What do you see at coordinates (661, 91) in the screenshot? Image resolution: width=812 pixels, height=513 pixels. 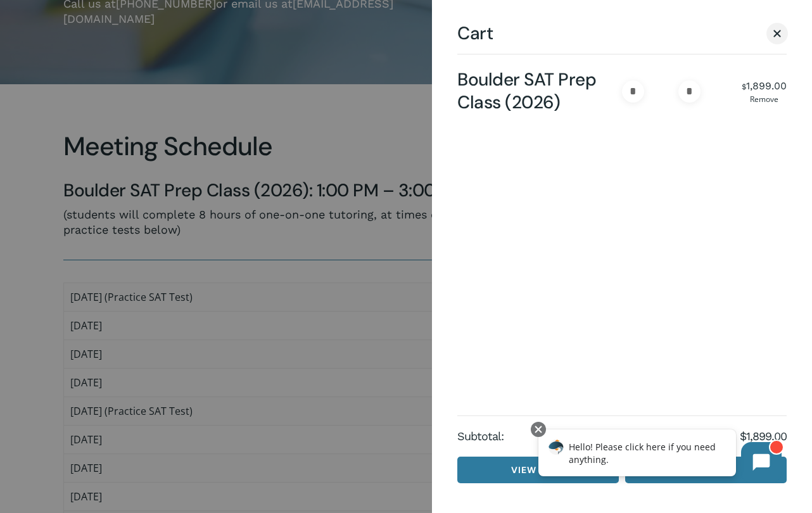 I see `input: Product quantity` at bounding box center [661, 91].